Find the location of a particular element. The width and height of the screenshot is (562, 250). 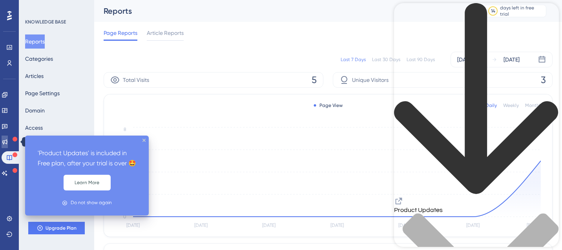

button: Domain is located at coordinates (35, 111).